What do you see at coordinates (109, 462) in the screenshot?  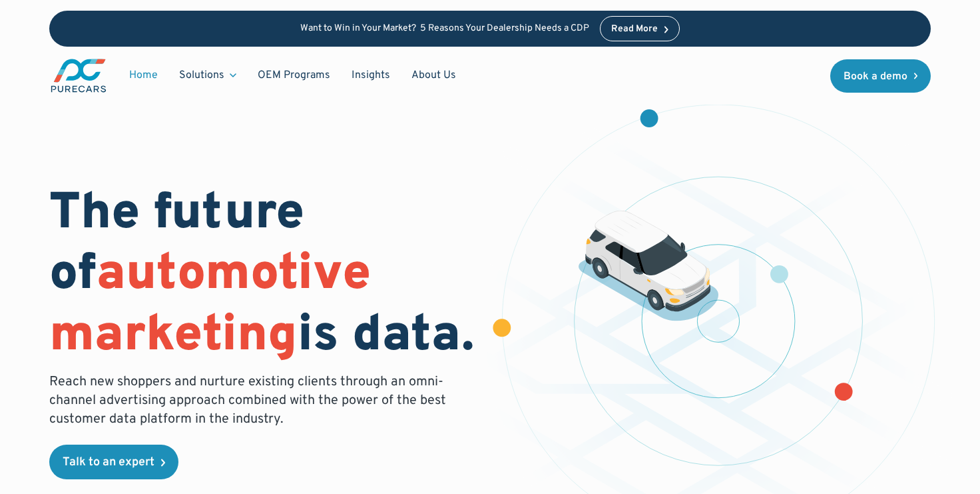 I see `div: Talk to an expert` at bounding box center [109, 462].